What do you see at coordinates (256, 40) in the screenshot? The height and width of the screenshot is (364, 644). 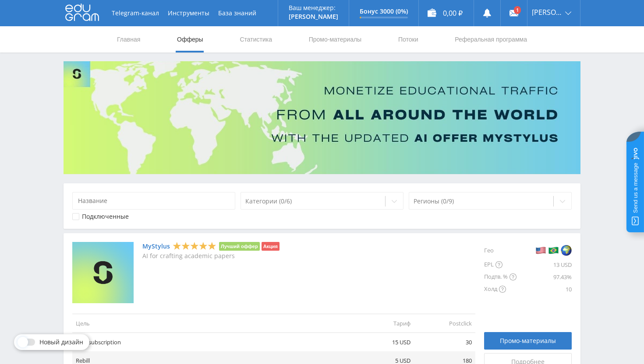 I see `a: Статистика` at bounding box center [256, 40].